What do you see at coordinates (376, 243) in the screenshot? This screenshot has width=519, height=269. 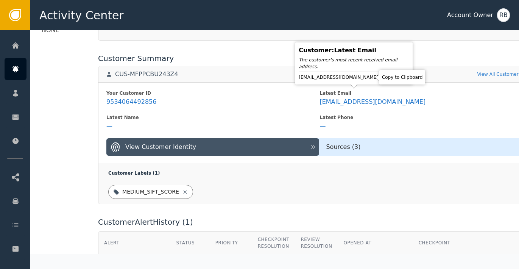 I see `th: Opened At` at bounding box center [376, 243].